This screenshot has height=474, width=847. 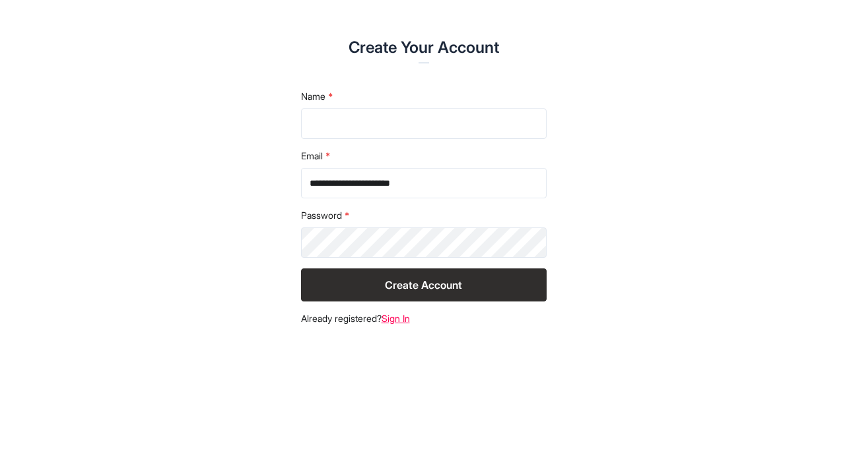 I want to click on footer: Already registered?, so click(x=424, y=318).